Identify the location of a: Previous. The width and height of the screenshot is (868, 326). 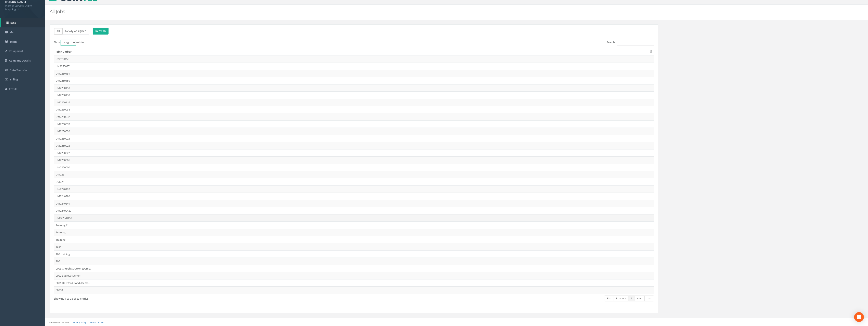
(622, 298).